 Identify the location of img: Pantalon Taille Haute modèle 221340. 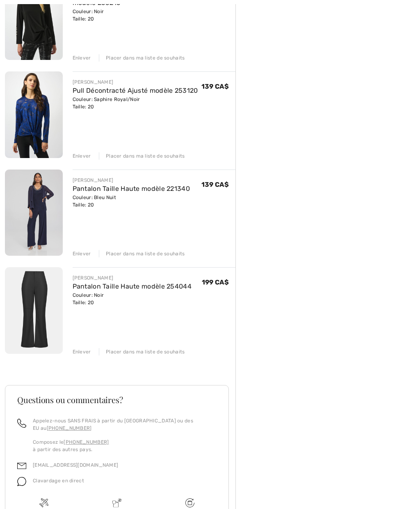
(33, 213).